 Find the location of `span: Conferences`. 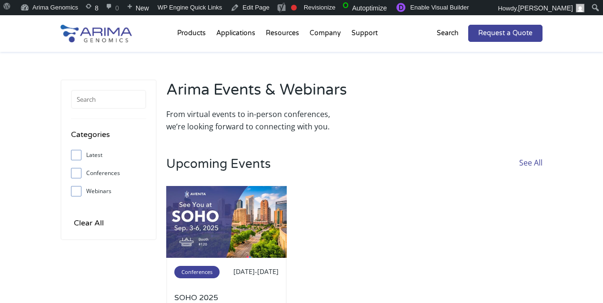

span: Conferences is located at coordinates (197, 272).